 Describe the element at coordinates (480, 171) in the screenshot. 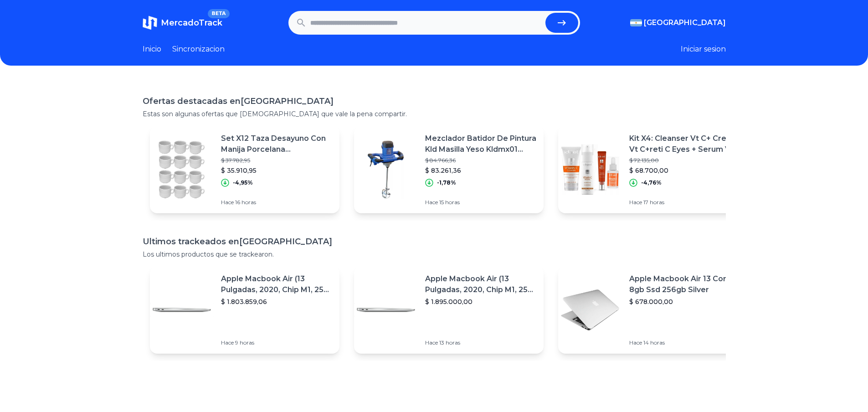

I see `p: $ 83.261,36` at that location.